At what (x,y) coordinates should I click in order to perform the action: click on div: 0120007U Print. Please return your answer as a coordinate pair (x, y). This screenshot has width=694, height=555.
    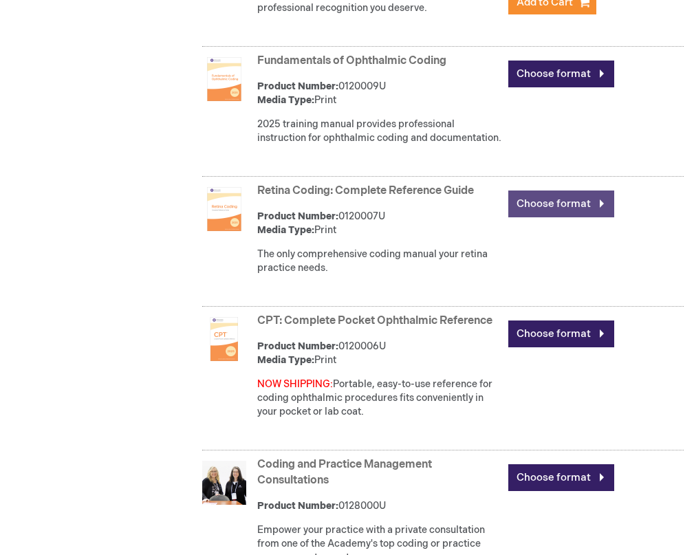
    Looking at the image, I should click on (379, 224).